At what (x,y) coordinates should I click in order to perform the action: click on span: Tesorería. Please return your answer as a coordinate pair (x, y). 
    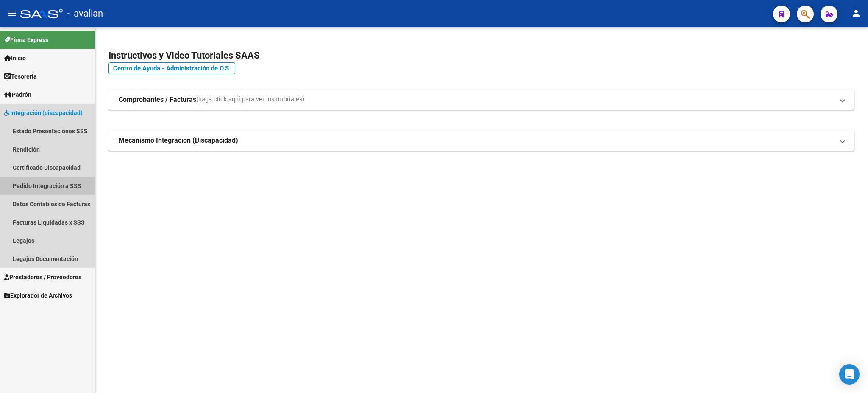
    Looking at the image, I should click on (21, 76).